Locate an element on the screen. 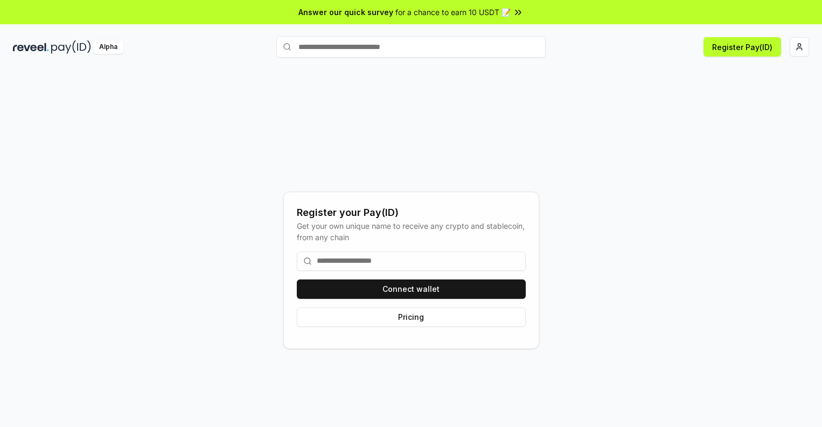 Image resolution: width=822 pixels, height=427 pixels. div: Get your own unique name to receive any crypto and stablecoin, from any chain is located at coordinates (411, 232).